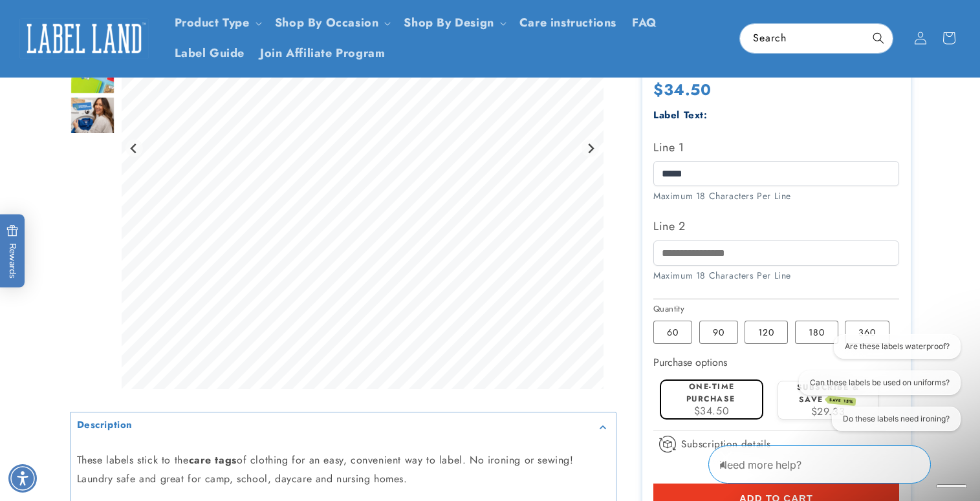  I want to click on summary: Shop By Design, so click(453, 23).